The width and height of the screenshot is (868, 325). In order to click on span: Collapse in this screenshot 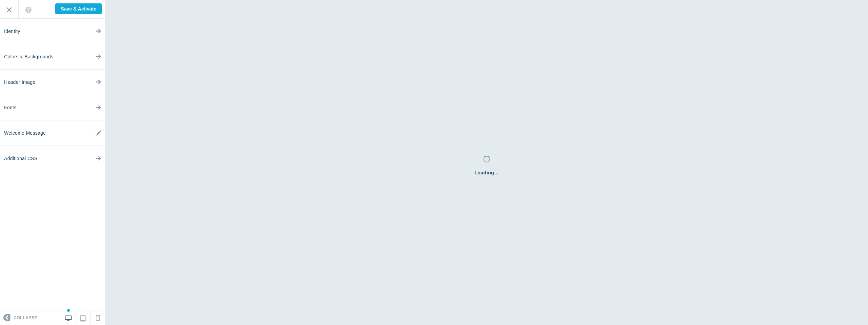, I will do `click(25, 318)`.